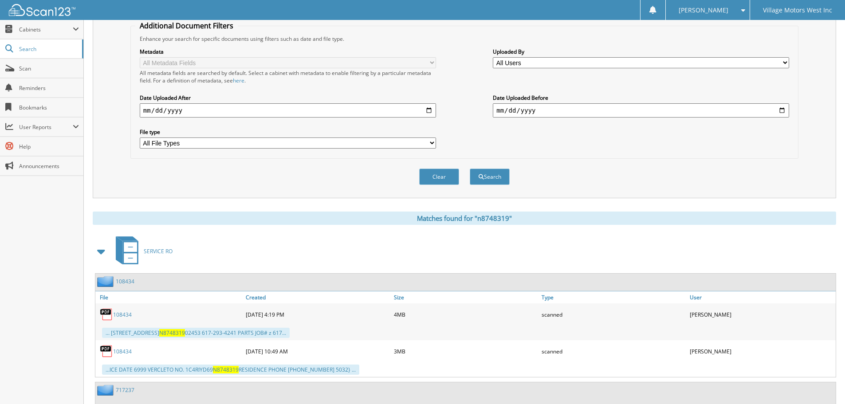  I want to click on span: Village Motors West Inc, so click(797, 10).